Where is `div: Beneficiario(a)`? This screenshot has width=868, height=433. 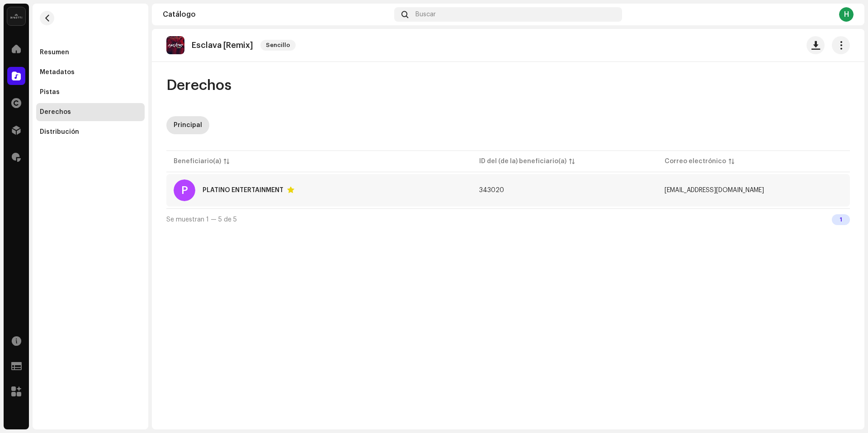
div: Beneficiario(a) is located at coordinates (197, 161).